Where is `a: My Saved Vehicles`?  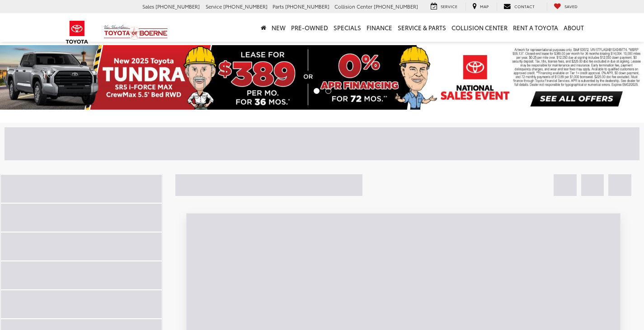 a: My Saved Vehicles is located at coordinates (565, 7).